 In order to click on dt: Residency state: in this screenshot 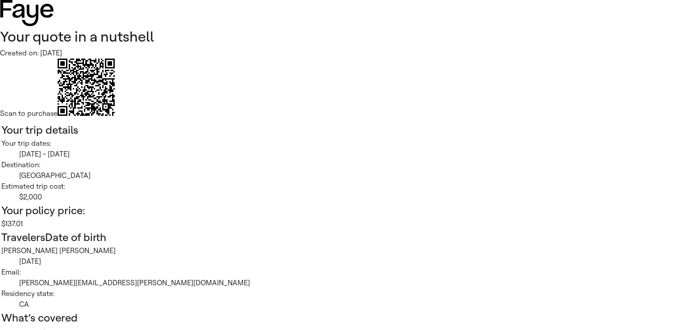, I will do `click(338, 293)`.